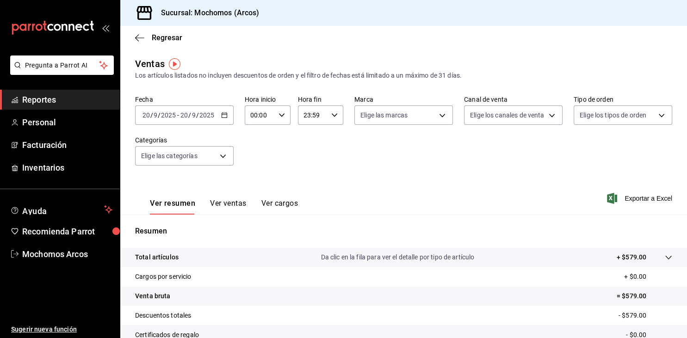  Describe the element at coordinates (159, 37) in the screenshot. I see `button: Regresar` at that location.